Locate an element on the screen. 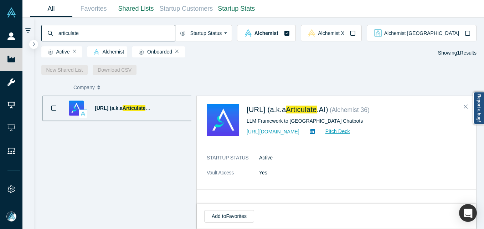 This screenshot has height=229, width=484. a: Report a bug! is located at coordinates (478, 108).